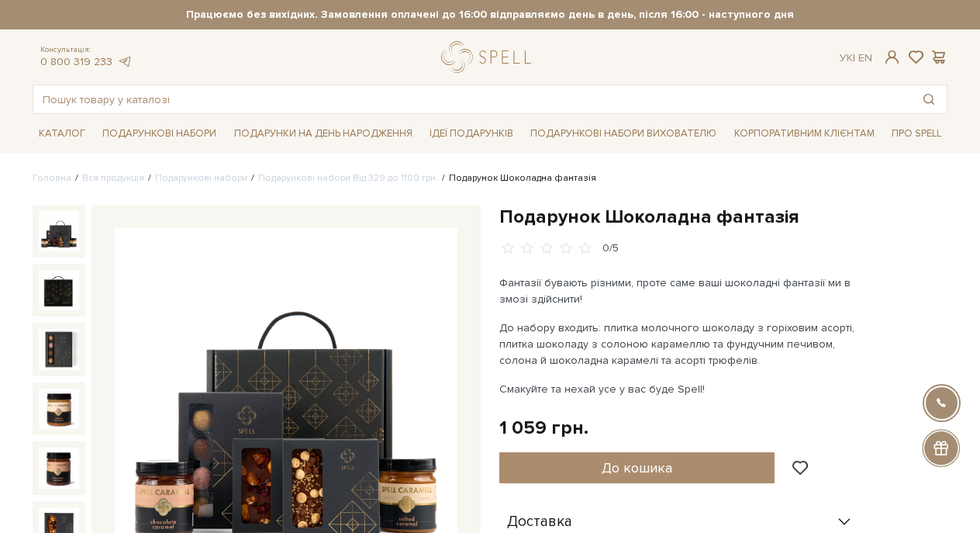 This screenshot has width=980, height=533. I want to click on a: Вся продукція, so click(114, 178).